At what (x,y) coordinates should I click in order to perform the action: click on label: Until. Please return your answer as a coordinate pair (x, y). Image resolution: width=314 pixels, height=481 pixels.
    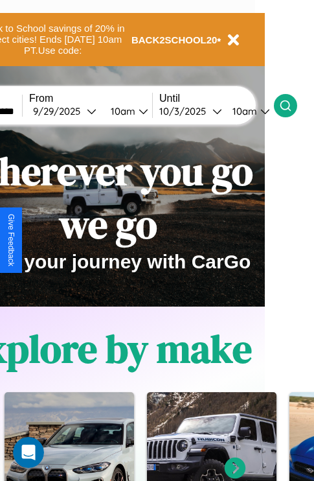
    Looking at the image, I should click on (216, 98).